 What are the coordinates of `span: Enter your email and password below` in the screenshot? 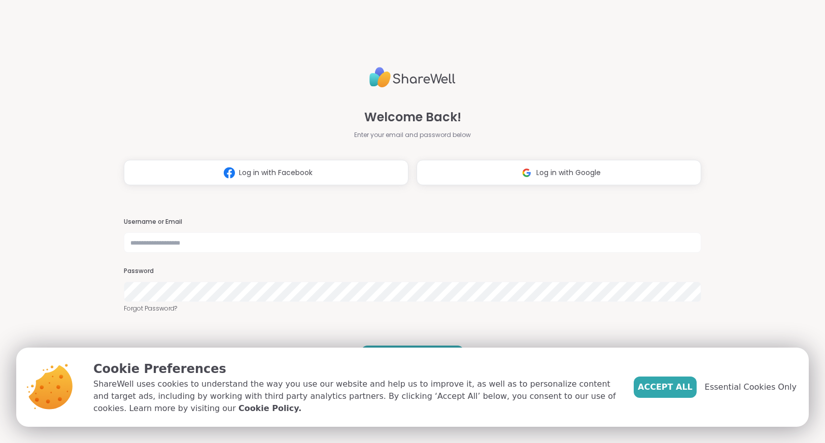 It's located at (412, 135).